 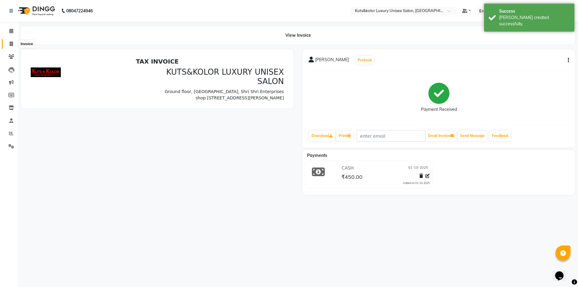 I want to click on div: Payment Received, so click(x=439, y=109).